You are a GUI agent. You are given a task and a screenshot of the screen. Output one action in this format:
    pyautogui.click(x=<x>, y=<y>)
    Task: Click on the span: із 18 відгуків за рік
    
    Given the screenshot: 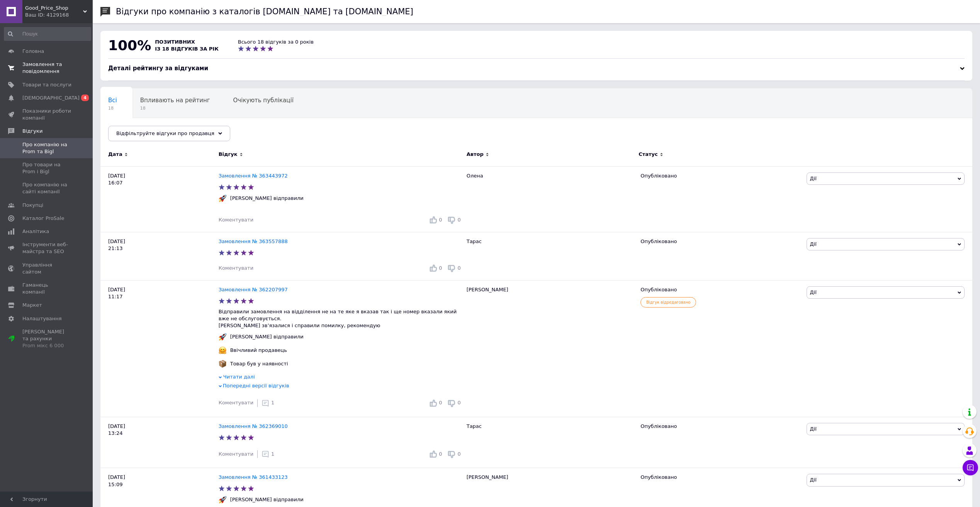 What is the action you would take?
    pyautogui.click(x=187, y=49)
    